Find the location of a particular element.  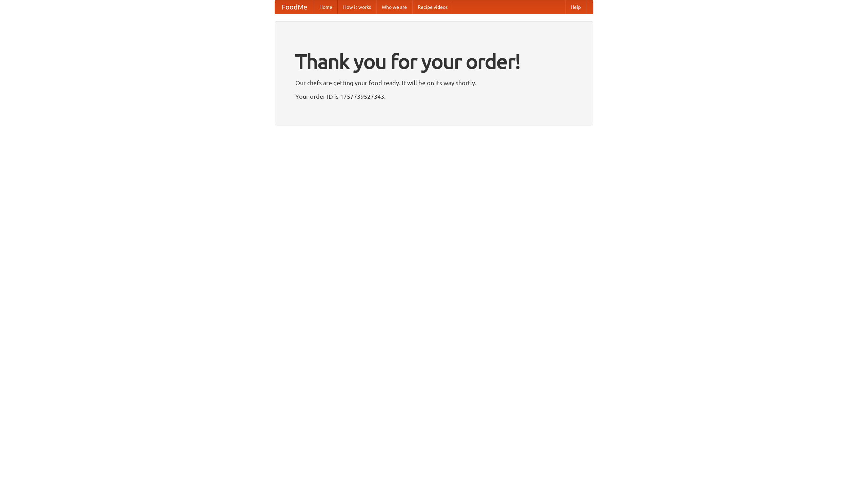

a: Home is located at coordinates (326, 7).